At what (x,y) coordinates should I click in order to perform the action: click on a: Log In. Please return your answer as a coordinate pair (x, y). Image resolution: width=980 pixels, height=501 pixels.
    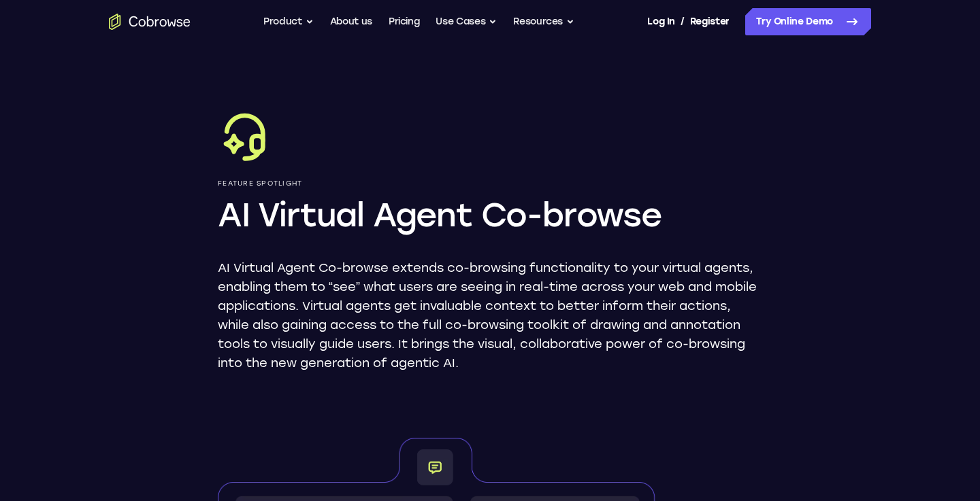
    Looking at the image, I should click on (660, 22).